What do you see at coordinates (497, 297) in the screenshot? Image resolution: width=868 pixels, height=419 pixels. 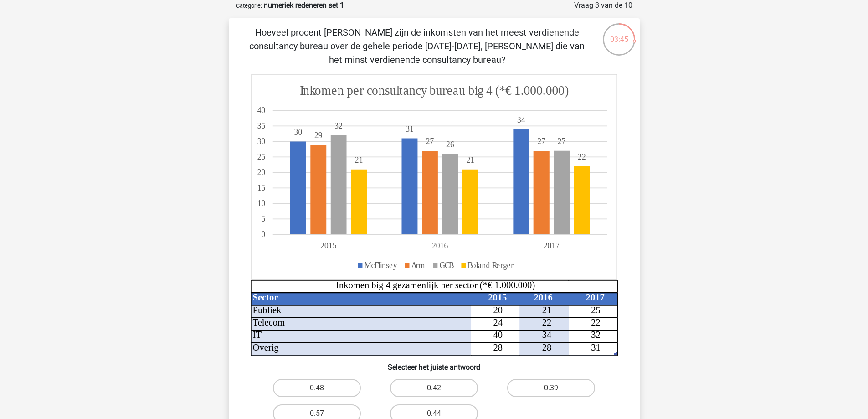 I see `tspan: 2015` at bounding box center [497, 297].